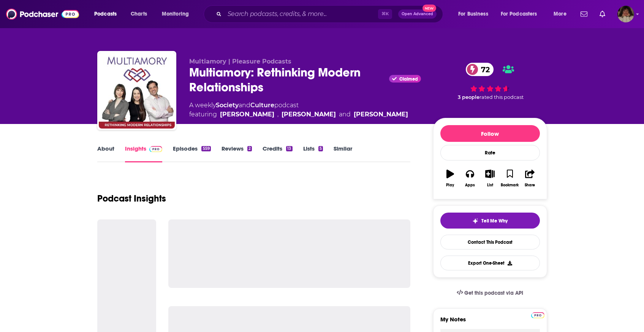  Describe the element at coordinates (626, 14) in the screenshot. I see `img: User Profile` at that location.